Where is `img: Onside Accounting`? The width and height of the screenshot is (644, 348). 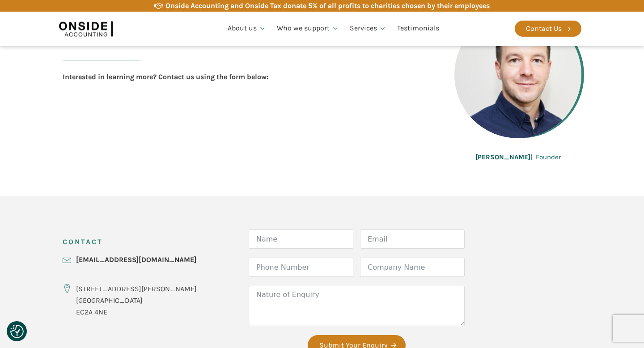 img: Onside Accounting is located at coordinates (86, 28).